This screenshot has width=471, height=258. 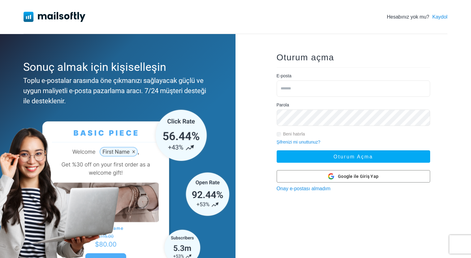 What do you see at coordinates (358, 176) in the screenshot?
I see `span: Google ile Giriş Yap` at bounding box center [358, 176].